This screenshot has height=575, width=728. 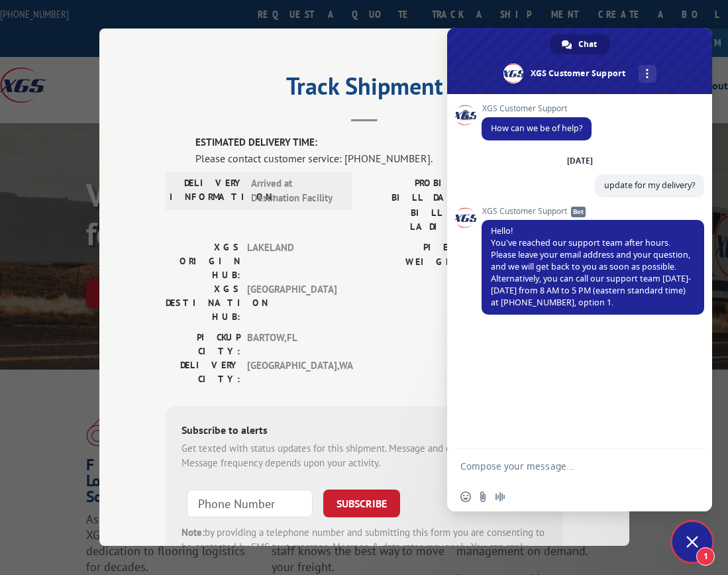 What do you see at coordinates (364, 431) in the screenshot?
I see `div: Subscribe to alerts` at bounding box center [364, 431].